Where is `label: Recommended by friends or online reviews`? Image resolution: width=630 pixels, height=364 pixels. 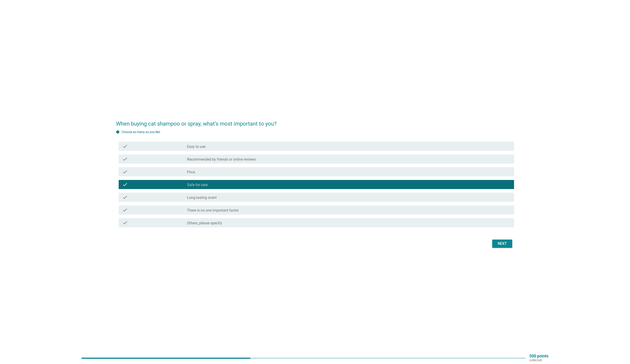
label: Recommended by friends or online reviews is located at coordinates (221, 159).